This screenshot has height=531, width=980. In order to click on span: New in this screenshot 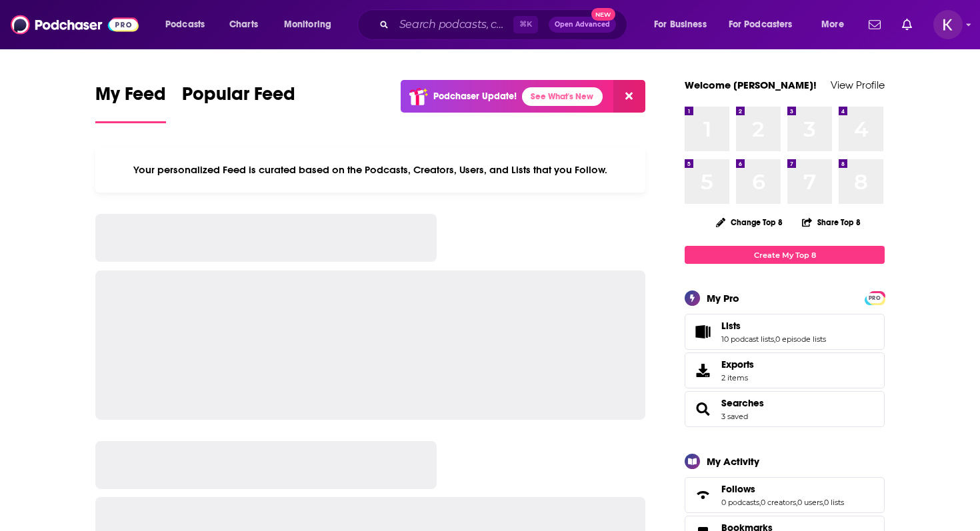, I will do `click(603, 14)`.